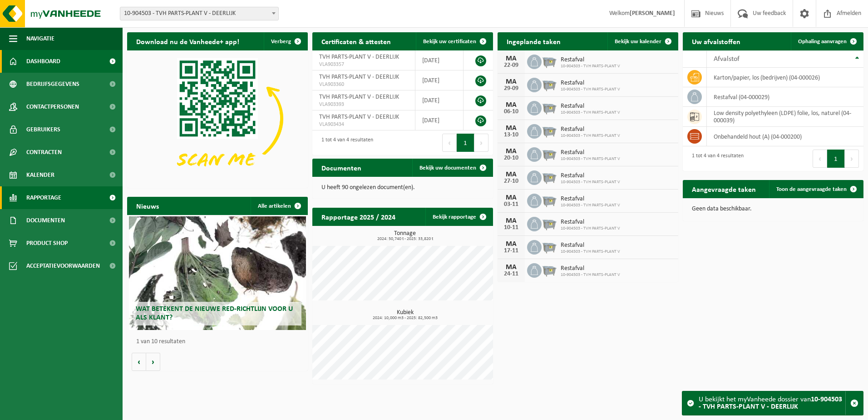  What do you see at coordinates (153, 362) in the screenshot?
I see `button: Volgende` at bounding box center [153, 362].